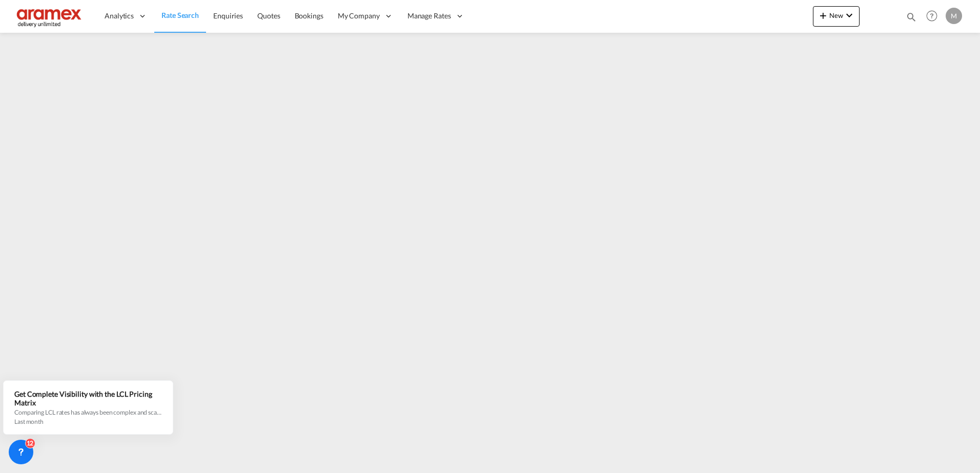 The width and height of the screenshot is (980, 473). Describe the element at coordinates (835, 16) in the screenshot. I see `button: icon-plus 400-fgNewicon-chevron-down` at that location.